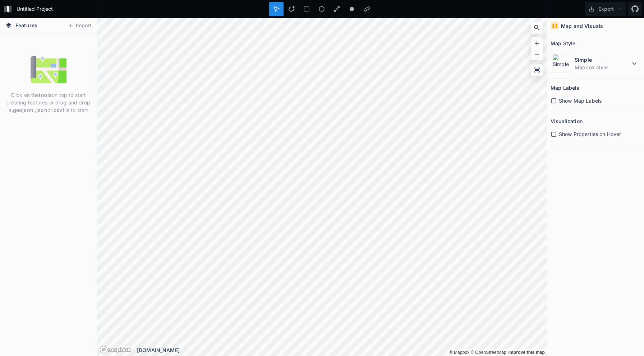 Image resolution: width=644 pixels, height=356 pixels. I want to click on a: Mapbox, so click(459, 352).